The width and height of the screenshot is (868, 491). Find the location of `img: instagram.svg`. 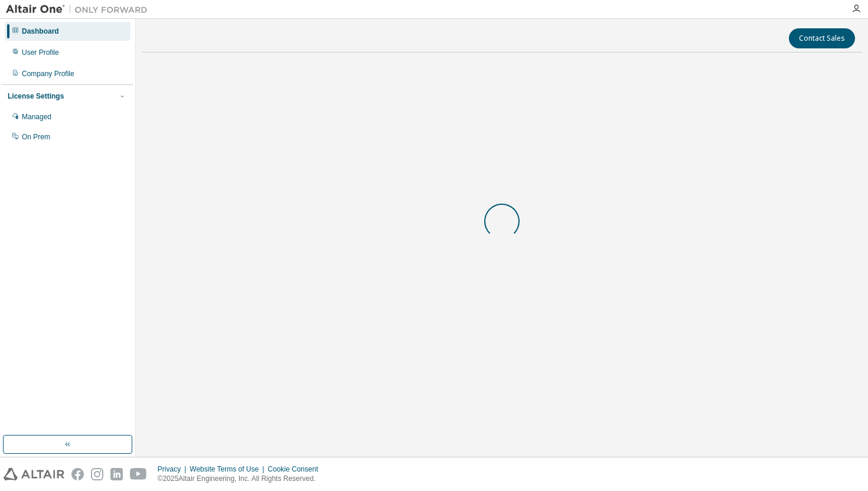

img: instagram.svg is located at coordinates (97, 474).